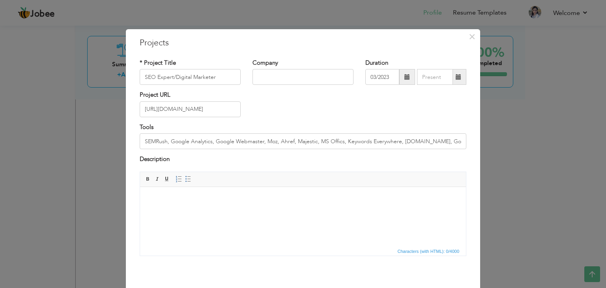 The height and width of the screenshot is (288, 606). I want to click on label: Company, so click(265, 63).